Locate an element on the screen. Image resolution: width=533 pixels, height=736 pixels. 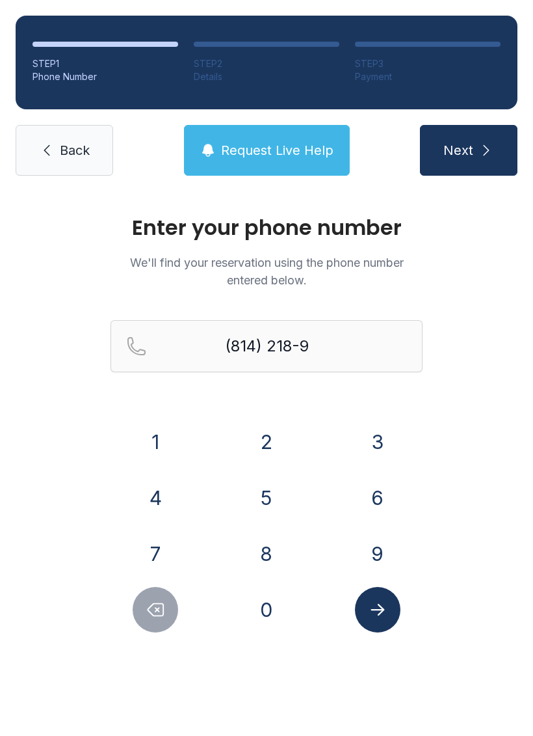
span: Request Live Help is located at coordinates (277, 150).